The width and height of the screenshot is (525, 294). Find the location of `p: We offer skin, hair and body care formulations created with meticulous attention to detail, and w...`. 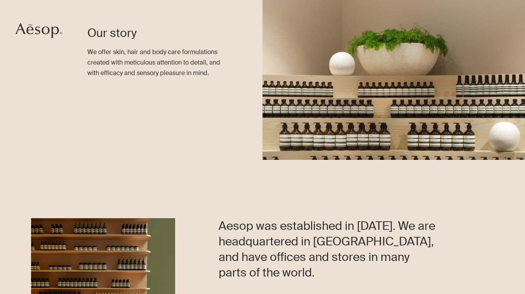

p: We offer skin, hair and body care formulations created with meticulous attention to detail, and w... is located at coordinates (159, 63).